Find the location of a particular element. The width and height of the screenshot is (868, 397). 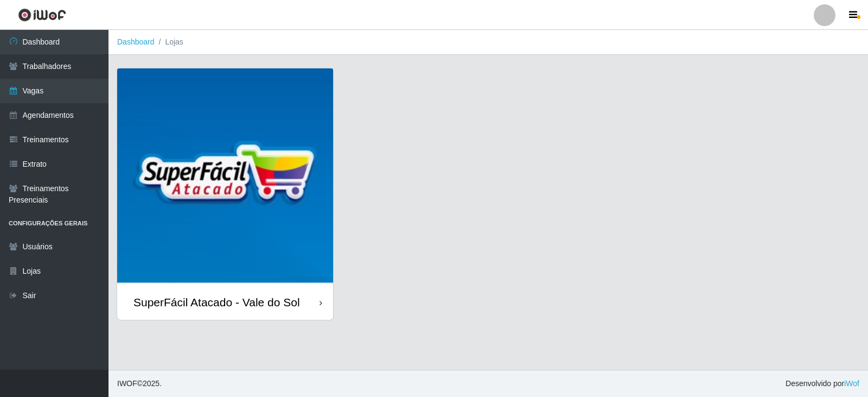

a: SuperFácil Atacado - Vale do Sol is located at coordinates (225, 194).